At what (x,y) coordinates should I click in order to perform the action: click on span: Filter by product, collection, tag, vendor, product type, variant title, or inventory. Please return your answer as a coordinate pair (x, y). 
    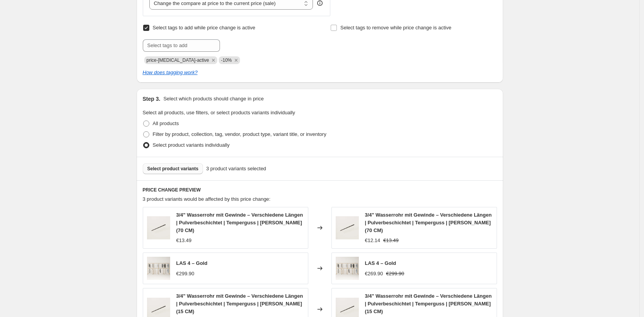
    Looking at the image, I should click on (240, 134).